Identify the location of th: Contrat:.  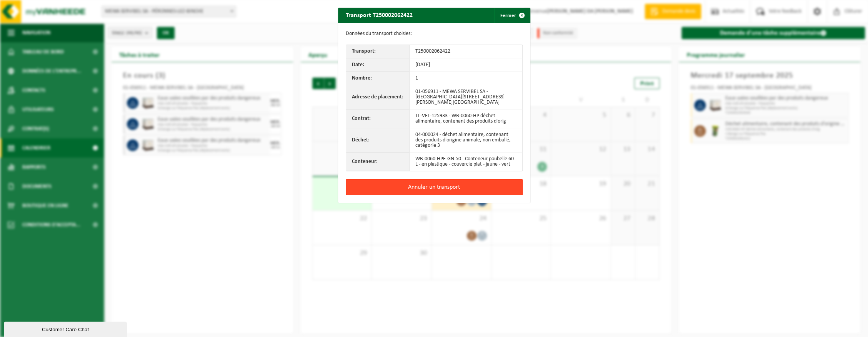
(378, 119).